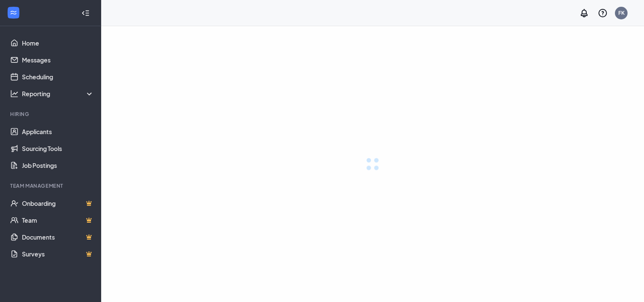  What do you see at coordinates (621, 12) in the screenshot?
I see `div: FK` at bounding box center [621, 12].